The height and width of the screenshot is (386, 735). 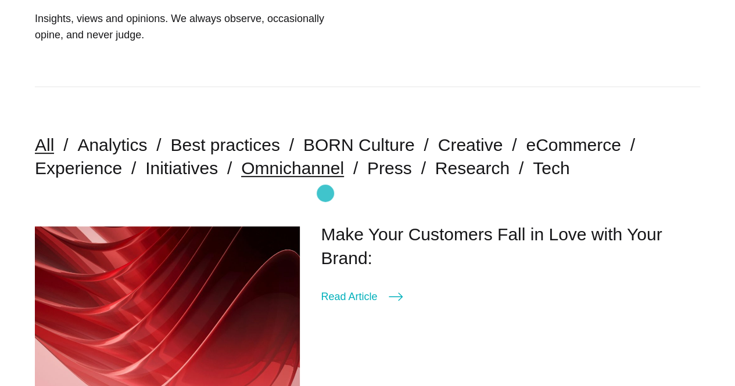 I want to click on a: BORN Culture, so click(x=359, y=145).